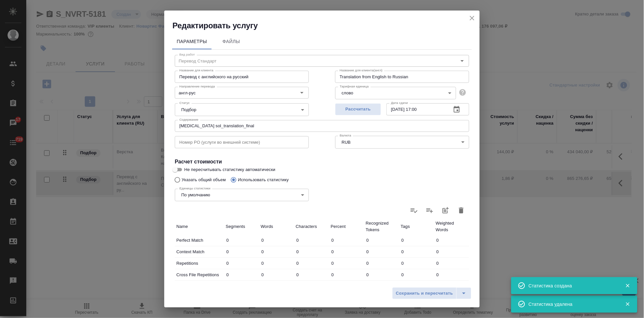 This screenshot has height=318, width=644. I want to click on p: Recognized Tokens, so click(381, 227).